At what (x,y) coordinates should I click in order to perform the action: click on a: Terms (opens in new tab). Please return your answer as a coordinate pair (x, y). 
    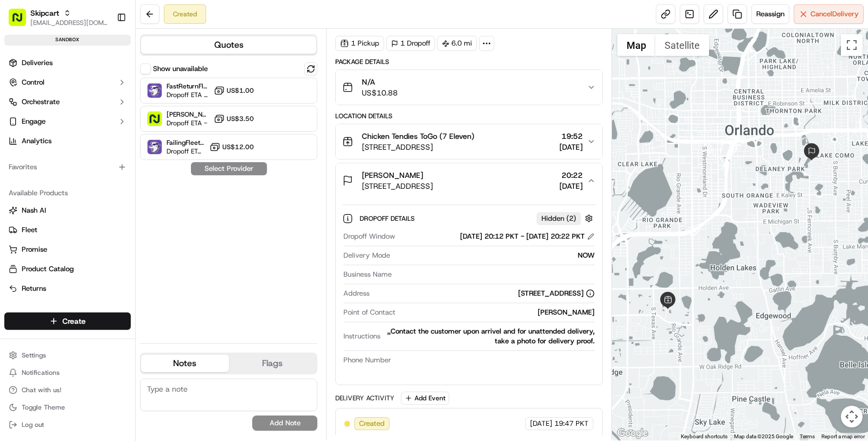
    Looking at the image, I should click on (807, 436).